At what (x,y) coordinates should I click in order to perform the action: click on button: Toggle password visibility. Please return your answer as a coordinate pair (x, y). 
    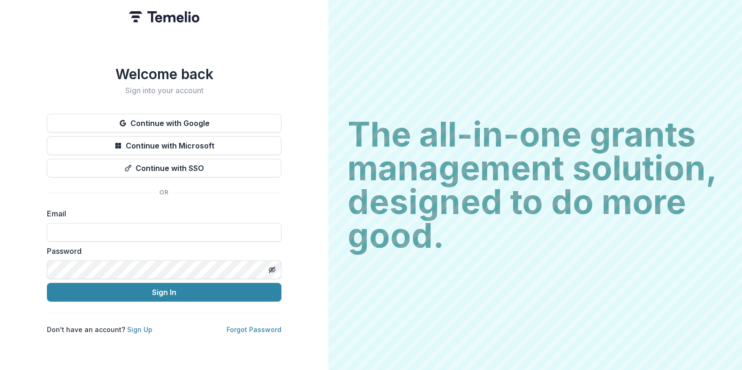
    Looking at the image, I should click on (272, 270).